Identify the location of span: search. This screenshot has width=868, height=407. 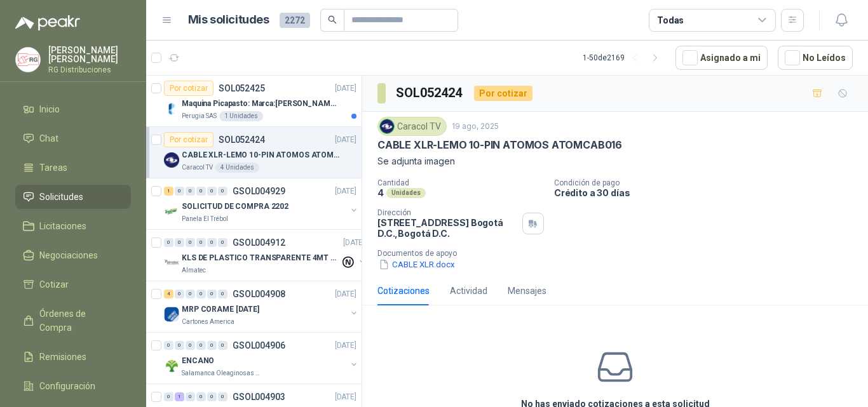
(332, 19).